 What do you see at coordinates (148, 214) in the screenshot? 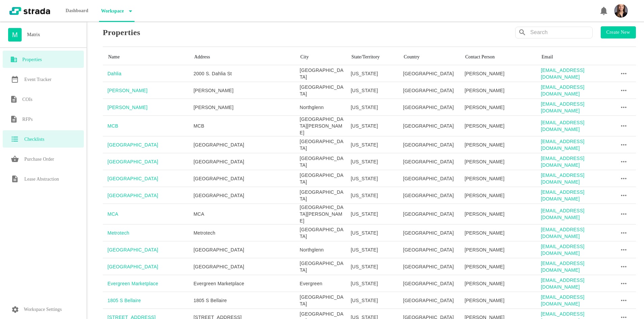
I see `p: MCA` at bounding box center [148, 214].